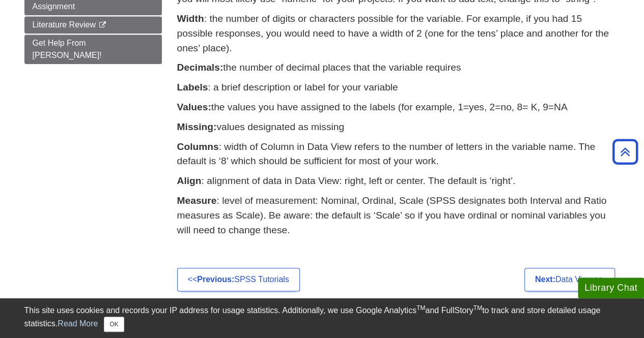 The width and height of the screenshot is (644, 338). I want to click on a: Back to Top, so click(625, 151).